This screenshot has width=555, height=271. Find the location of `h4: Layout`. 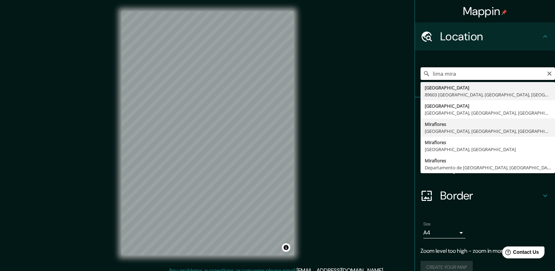

h4: Layout is located at coordinates (490, 167).